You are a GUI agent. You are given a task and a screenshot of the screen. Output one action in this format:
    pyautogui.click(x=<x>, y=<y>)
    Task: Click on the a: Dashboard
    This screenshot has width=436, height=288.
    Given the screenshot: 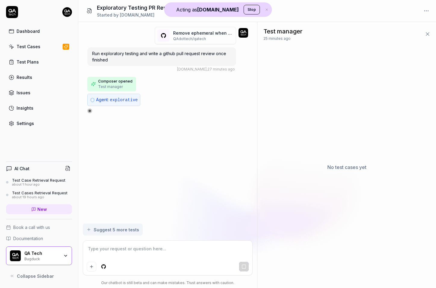 What is the action you would take?
    pyautogui.click(x=39, y=31)
    